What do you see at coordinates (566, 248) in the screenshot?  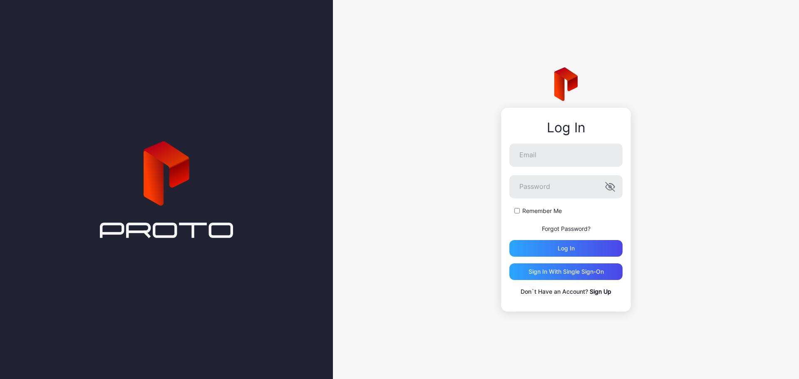 I see `button: Log in` at bounding box center [566, 248].